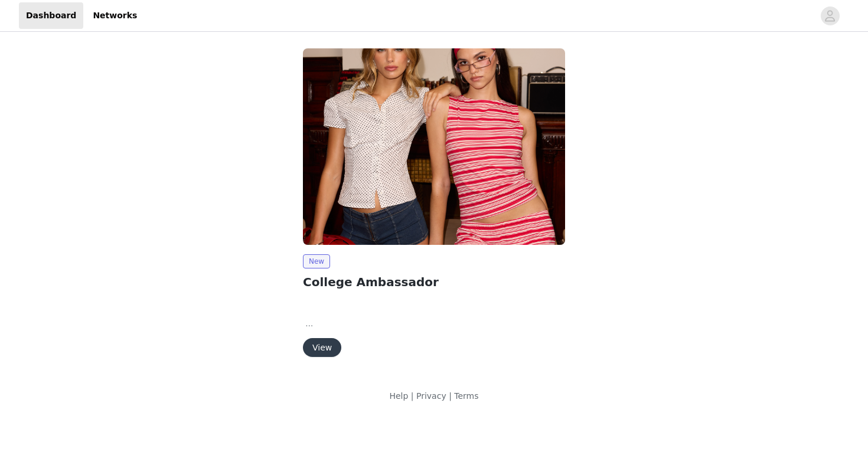  I want to click on h2: College Ambassador, so click(434, 283).